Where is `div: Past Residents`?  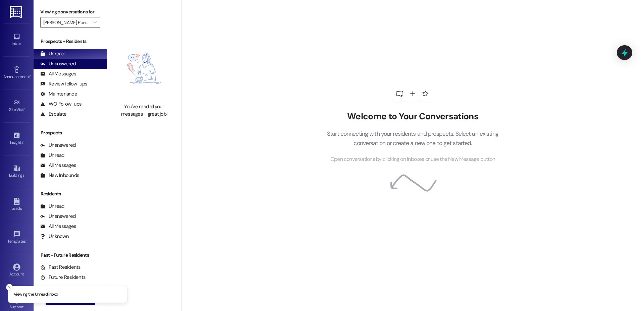
div: Past Residents is located at coordinates (61, 268).